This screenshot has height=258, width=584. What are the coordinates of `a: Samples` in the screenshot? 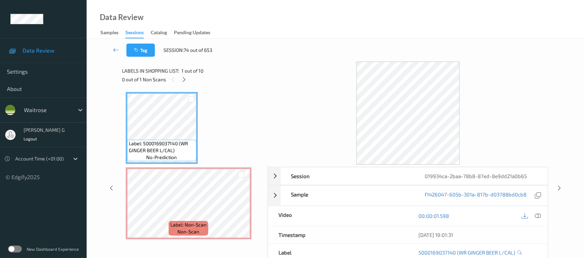 It's located at (113, 33).